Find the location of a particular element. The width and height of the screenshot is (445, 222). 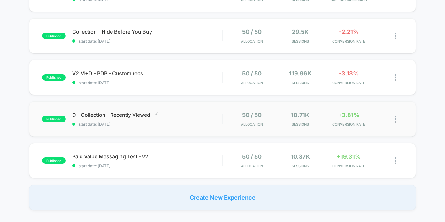

span: D - Collection - Recently Viewed is located at coordinates (147, 115).